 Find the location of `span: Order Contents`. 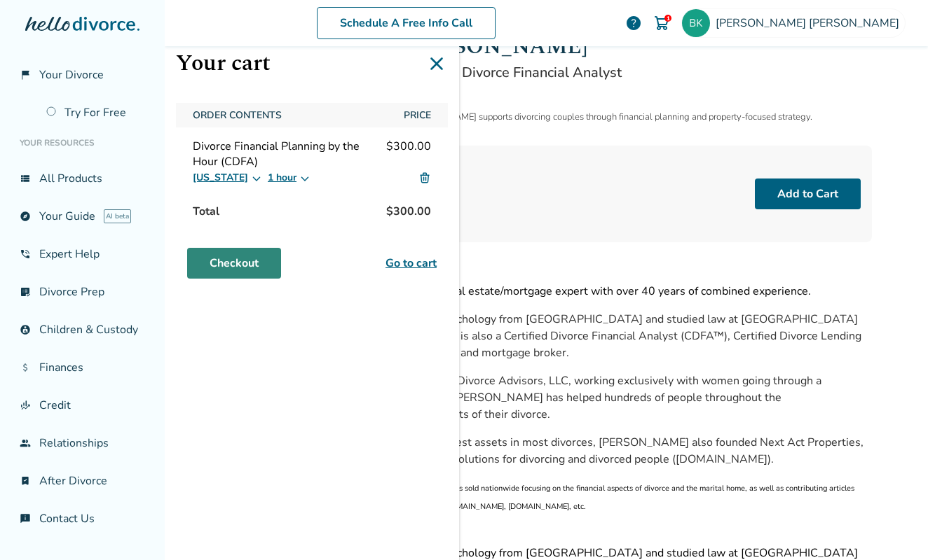

span: Order Contents is located at coordinates (290, 115).